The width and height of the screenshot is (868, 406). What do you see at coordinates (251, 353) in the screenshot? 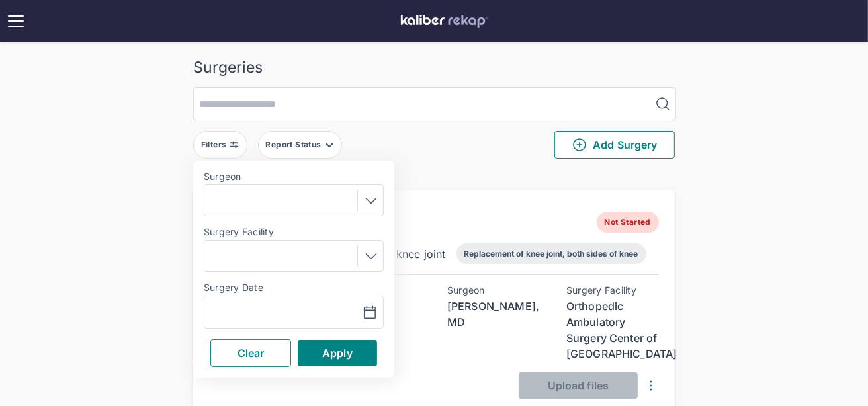
I see `button: Clear` at bounding box center [251, 353].